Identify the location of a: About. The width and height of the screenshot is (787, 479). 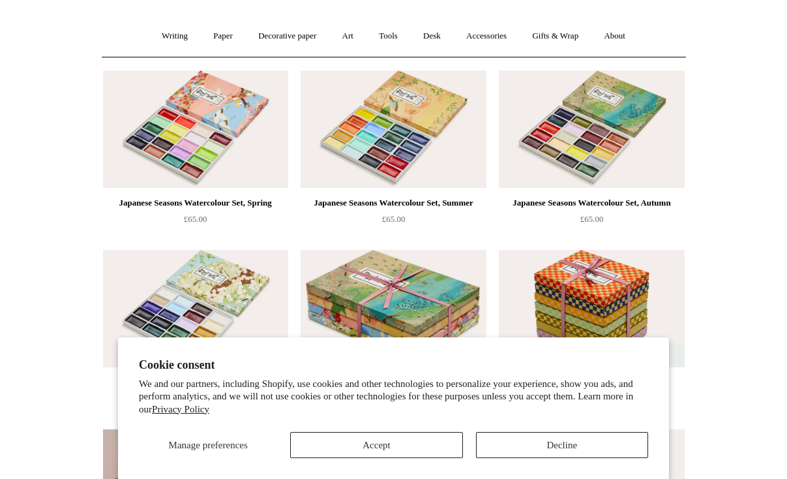
(614, 36).